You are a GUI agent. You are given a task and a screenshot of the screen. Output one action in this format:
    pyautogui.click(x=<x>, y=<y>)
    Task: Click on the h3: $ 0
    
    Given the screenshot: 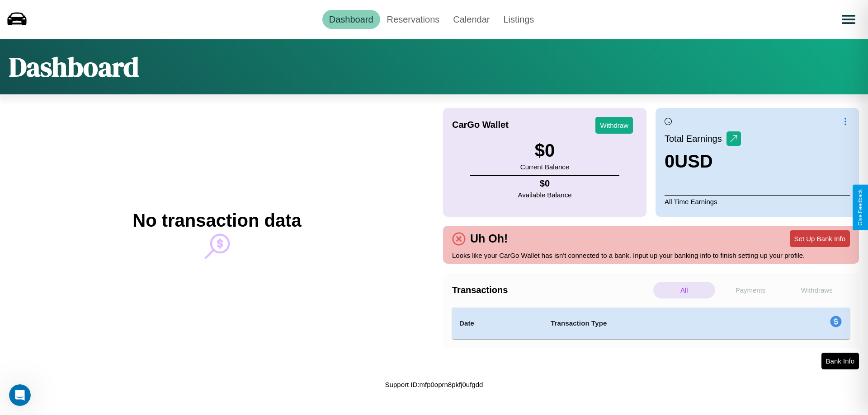 What is the action you would take?
    pyautogui.click(x=545, y=150)
    